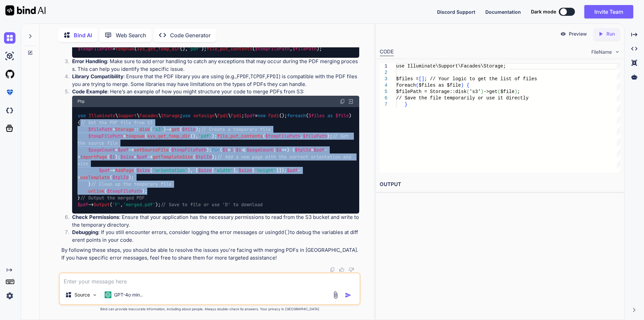 Image resolution: width=644 pixels, height=320 pixels. Describe the element at coordinates (544, 12) in the screenshot. I see `span: Dark mode` at that location.